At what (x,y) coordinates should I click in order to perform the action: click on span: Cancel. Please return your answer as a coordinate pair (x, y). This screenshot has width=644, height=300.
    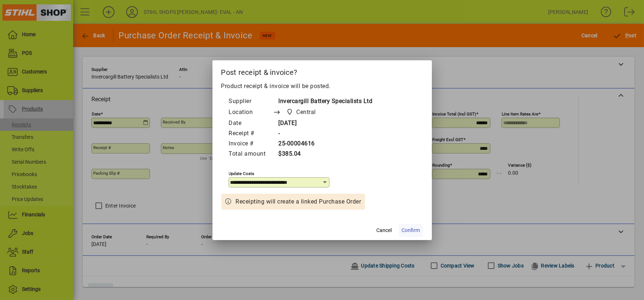
    Looking at the image, I should click on (385, 230).